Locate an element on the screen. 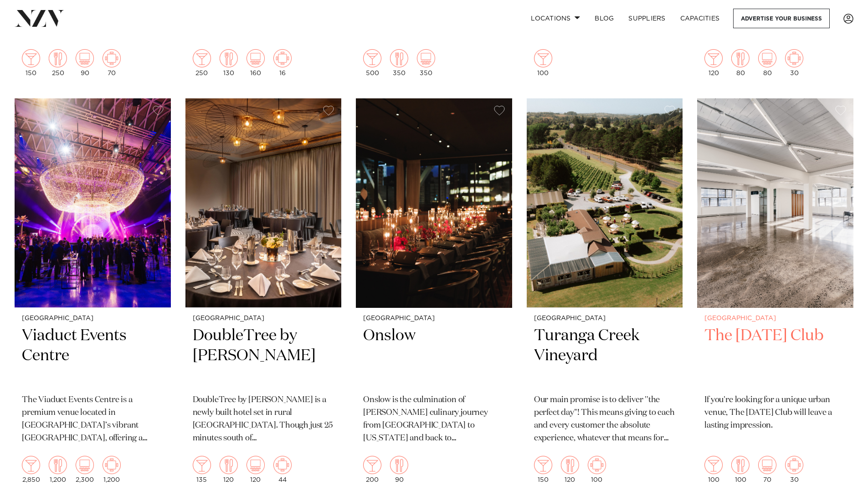 This screenshot has width=868, height=485. div: 44 is located at coordinates (282, 470).